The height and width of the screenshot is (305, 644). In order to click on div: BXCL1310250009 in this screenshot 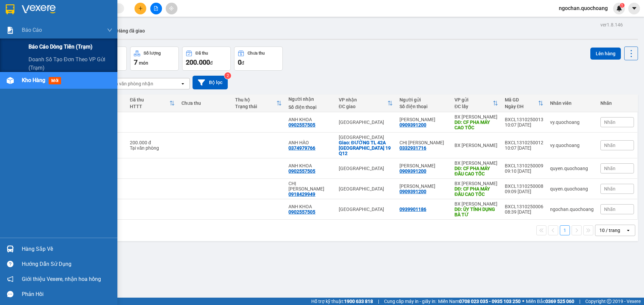, I will do `click(523, 166)`.